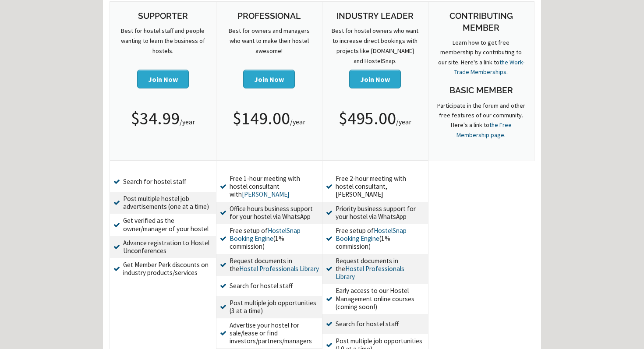 The height and width of the screenshot is (349, 644). What do you see at coordinates (484, 130) in the screenshot?
I see `a: the Free Membership page.` at bounding box center [484, 130].